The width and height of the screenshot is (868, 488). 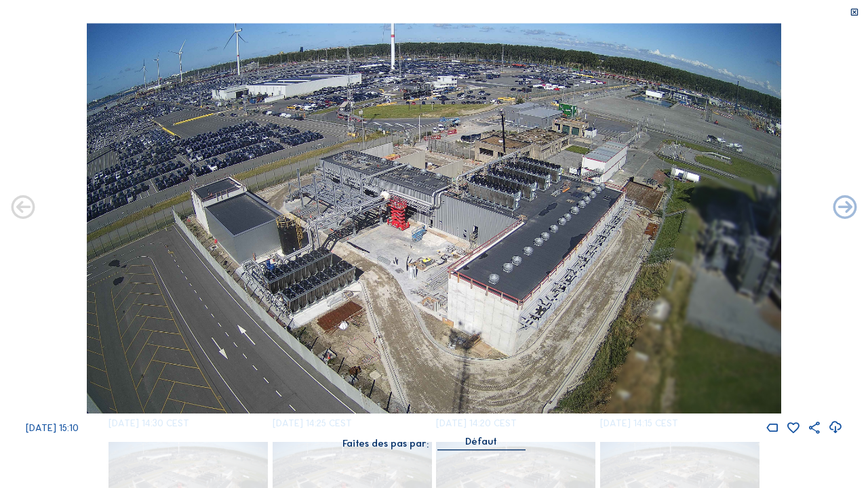 I want to click on i: Back, so click(x=845, y=208).